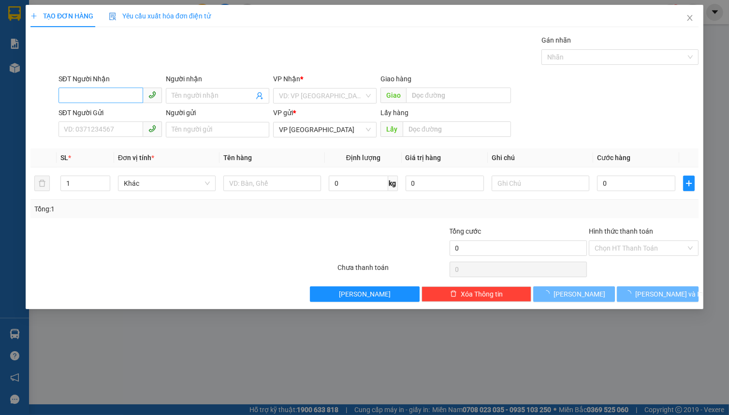 Image resolution: width=729 pixels, height=415 pixels. I want to click on input: 0, so click(444, 183).